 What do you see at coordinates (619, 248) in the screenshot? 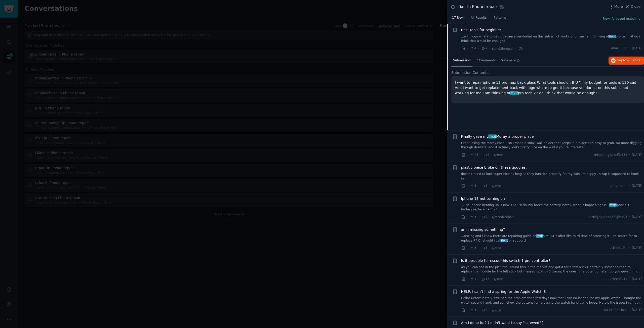
I see `span: u/TheCtrlPL` at bounding box center [619, 248].